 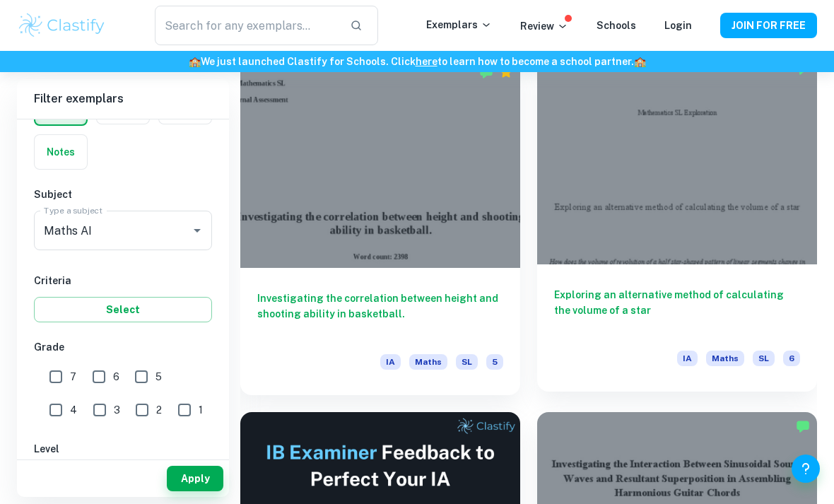 What do you see at coordinates (677, 310) in the screenshot?
I see `h6: Exploring an alternative method of calculating the volume of a star` at bounding box center [677, 310].